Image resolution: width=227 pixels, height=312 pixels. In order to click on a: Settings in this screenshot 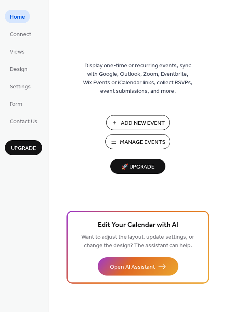, I will do `click(20, 86)`.